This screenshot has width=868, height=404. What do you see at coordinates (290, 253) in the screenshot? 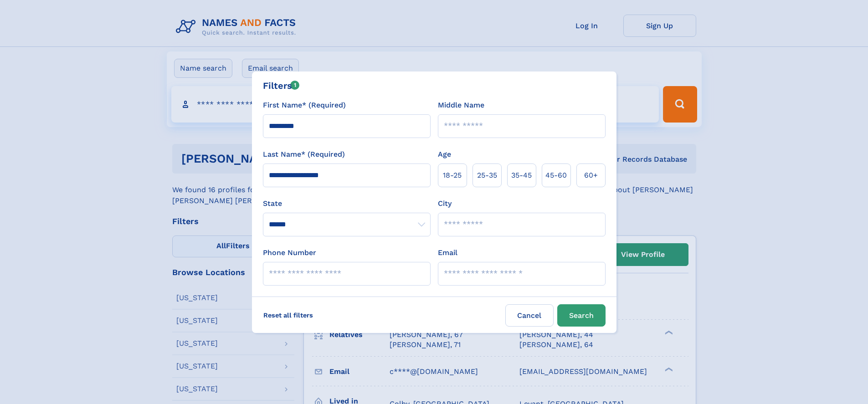
I see `label: Phone Number` at bounding box center [290, 253].